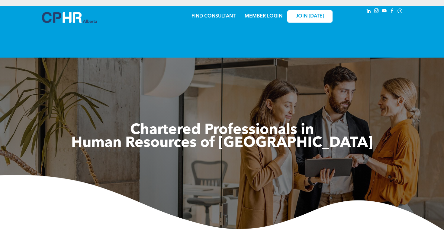 Image resolution: width=444 pixels, height=246 pixels. What do you see at coordinates (222, 130) in the screenshot?
I see `span: Chartered Professionals in` at bounding box center [222, 130].